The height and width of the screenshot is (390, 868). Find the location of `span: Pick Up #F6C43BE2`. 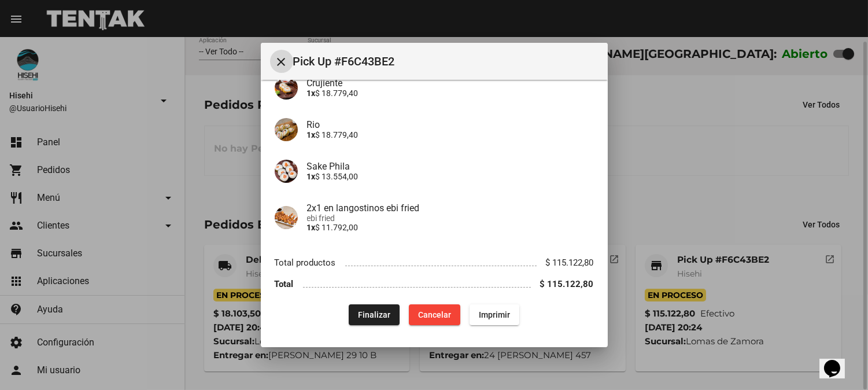

span: Pick Up #F6C43BE2 is located at coordinates (446, 62).